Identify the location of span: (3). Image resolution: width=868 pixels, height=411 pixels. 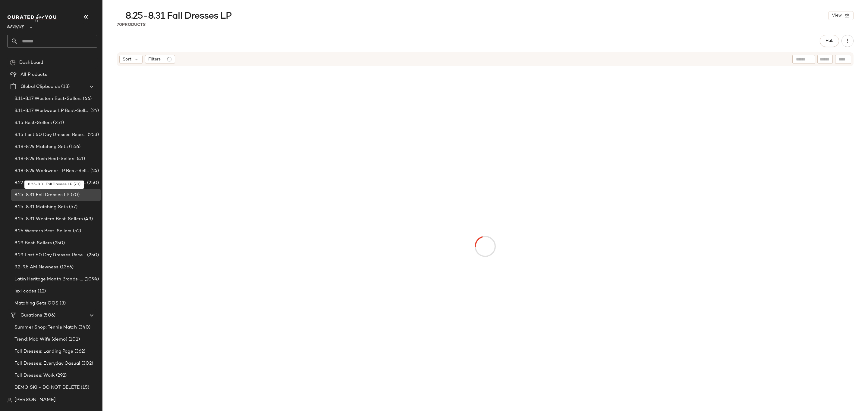
(62, 303).